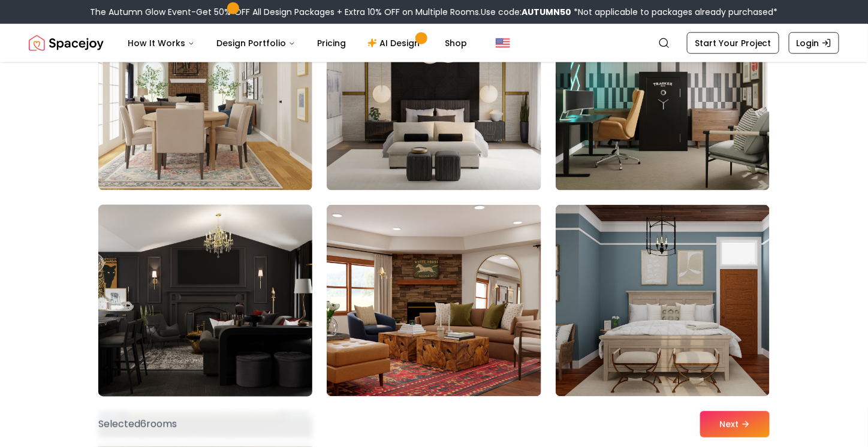  I want to click on a: Start Your Project, so click(733, 43).